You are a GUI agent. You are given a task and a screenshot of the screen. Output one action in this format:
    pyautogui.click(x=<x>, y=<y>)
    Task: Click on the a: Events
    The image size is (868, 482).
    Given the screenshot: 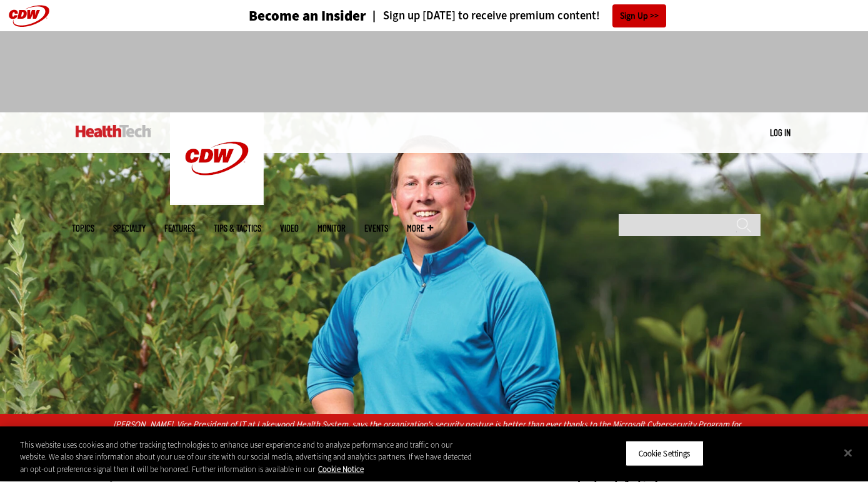 What is the action you would take?
    pyautogui.click(x=376, y=228)
    